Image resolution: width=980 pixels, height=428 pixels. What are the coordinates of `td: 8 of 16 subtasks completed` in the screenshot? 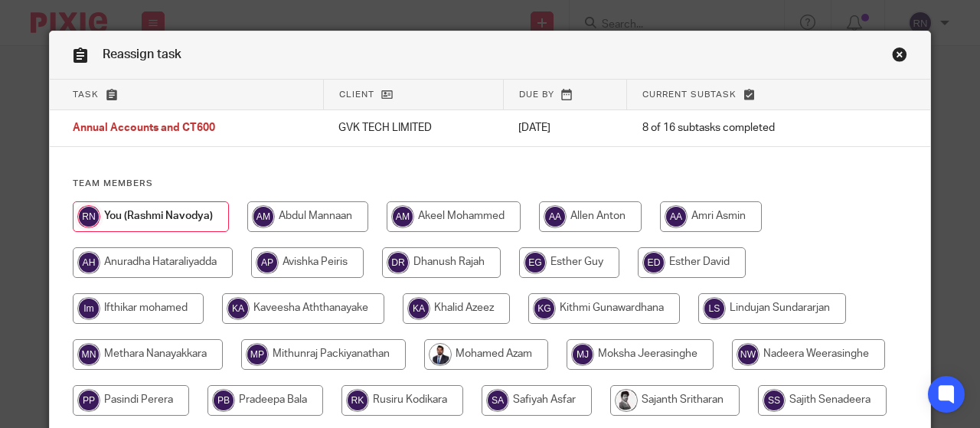 It's located at (745, 128).